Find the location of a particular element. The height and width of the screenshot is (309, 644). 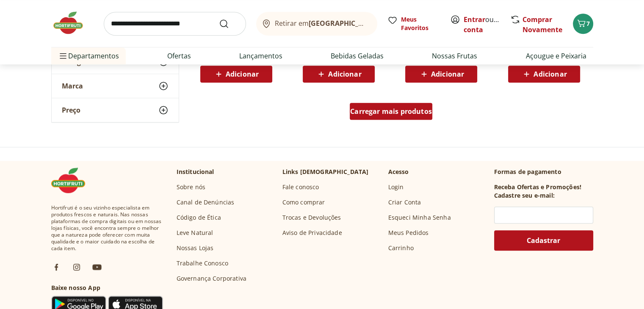

span: ou is located at coordinates (482, 25).